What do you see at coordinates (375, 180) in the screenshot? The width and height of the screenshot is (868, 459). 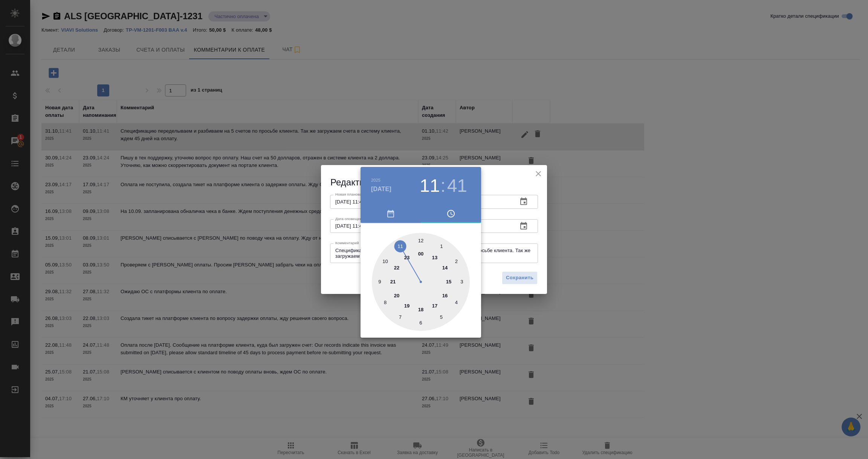 I see `h6: 2025` at bounding box center [375, 180].